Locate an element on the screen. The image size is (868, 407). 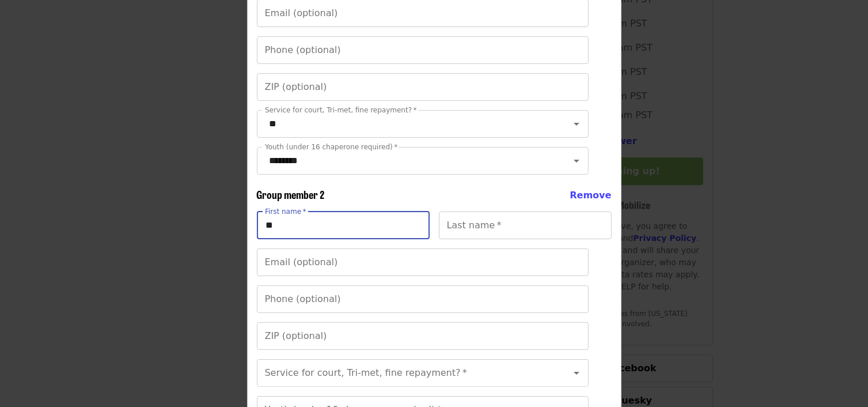
input: Last name is located at coordinates (526, 225).